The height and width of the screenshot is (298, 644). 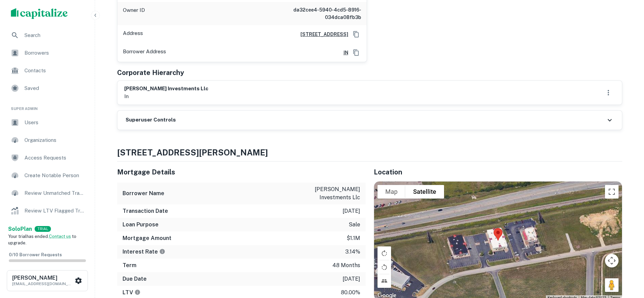 I want to click on a: Access Requests, so click(x=47, y=158).